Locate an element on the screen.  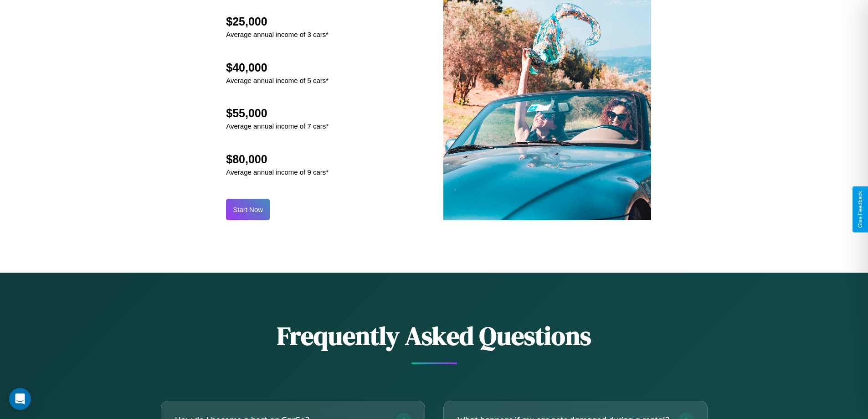
h2: Frequently Asked Questions is located at coordinates (434, 335).